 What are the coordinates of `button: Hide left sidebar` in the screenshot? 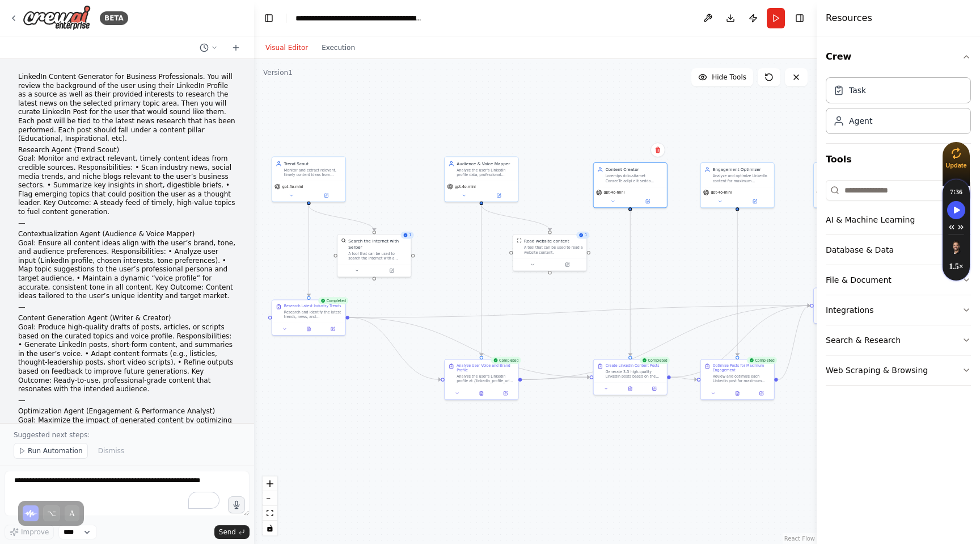 It's located at (269, 18).